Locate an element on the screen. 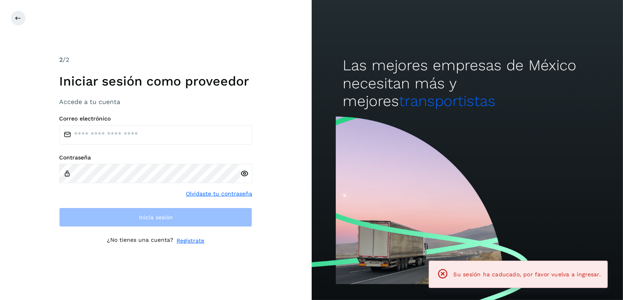 Image resolution: width=623 pixels, height=300 pixels. div: /2 is located at coordinates (156, 60).